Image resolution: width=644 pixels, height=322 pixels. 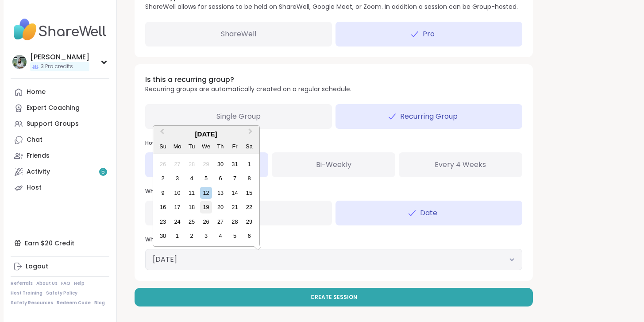 What do you see at coordinates (249, 236) in the screenshot?
I see `div: Choose Saturday, December 6th, 2025` at bounding box center [249, 236].